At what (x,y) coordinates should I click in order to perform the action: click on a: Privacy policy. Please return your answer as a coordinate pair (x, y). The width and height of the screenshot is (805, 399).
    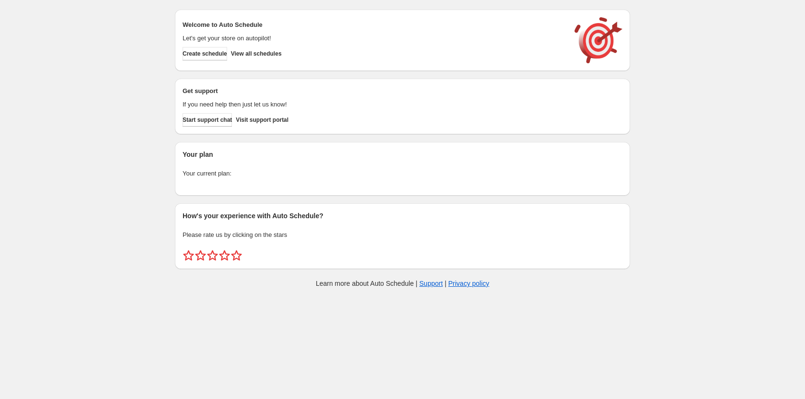
    Looking at the image, I should click on (469, 283).